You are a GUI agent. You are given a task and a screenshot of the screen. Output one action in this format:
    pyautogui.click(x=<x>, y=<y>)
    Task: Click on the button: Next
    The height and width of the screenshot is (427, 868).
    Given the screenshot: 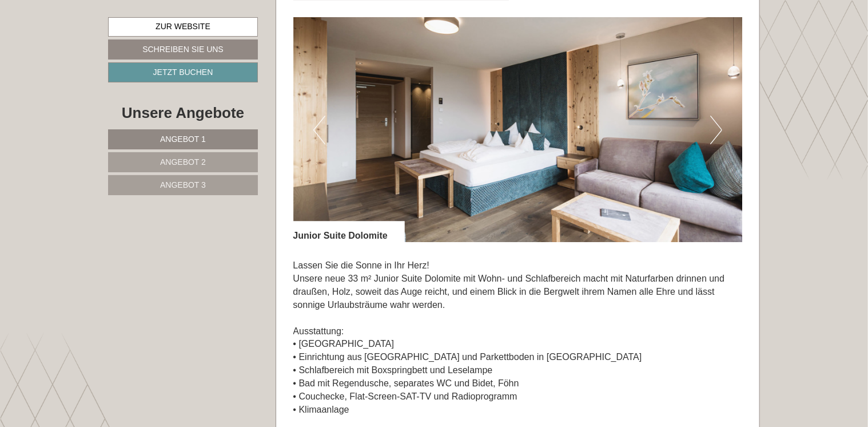 What is the action you would take?
    pyautogui.click(x=716, y=130)
    